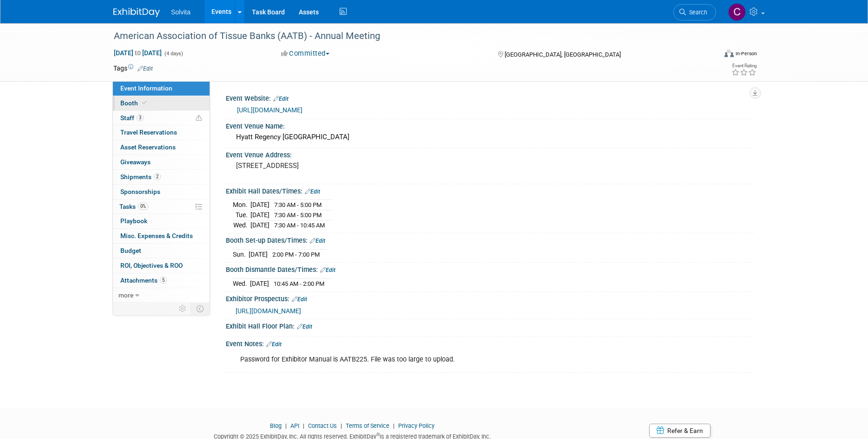 Image resolution: width=868 pixels, height=439 pixels. I want to click on span: Attachments, so click(143, 280).